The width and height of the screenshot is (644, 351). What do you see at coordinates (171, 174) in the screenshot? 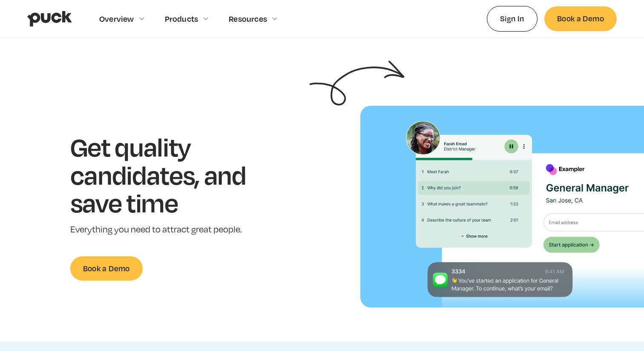
I see `h1: Get quality candidates, and save time` at bounding box center [171, 174].